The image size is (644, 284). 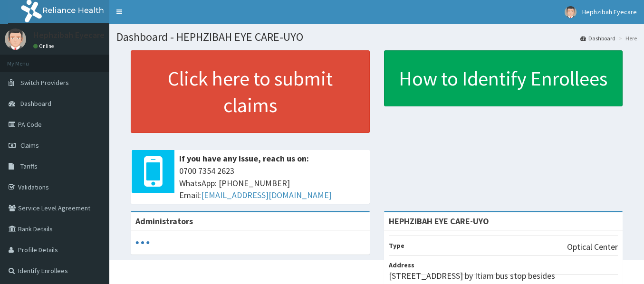 I want to click on b: If you have any issue, reach us on:, so click(x=244, y=158).